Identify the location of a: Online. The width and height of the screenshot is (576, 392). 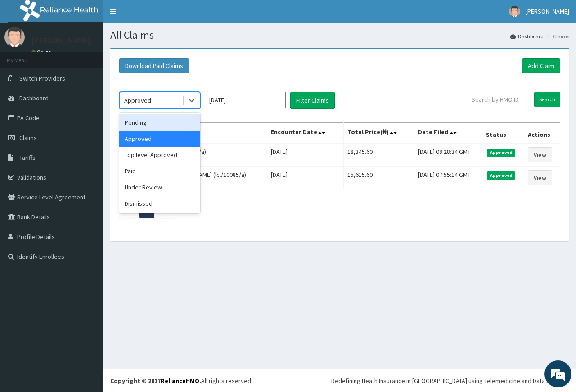
(42, 52).